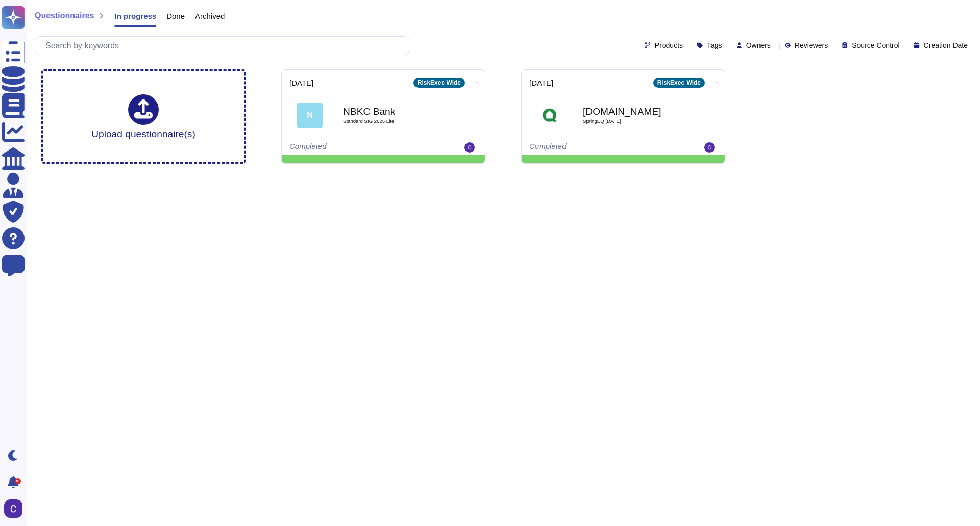 This screenshot has width=980, height=526. I want to click on span: Tags, so click(714, 45).